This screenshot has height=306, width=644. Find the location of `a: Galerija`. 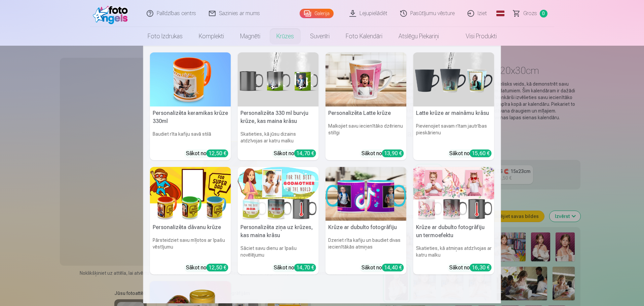

a: Galerija is located at coordinates (317, 13).